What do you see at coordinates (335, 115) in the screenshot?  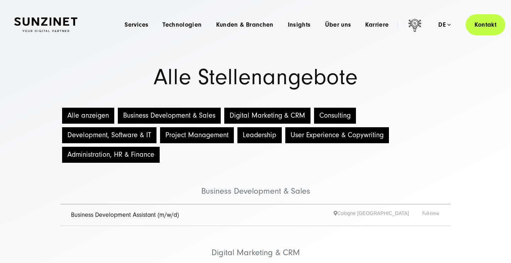 I see `button: Consulting` at bounding box center [335, 115].